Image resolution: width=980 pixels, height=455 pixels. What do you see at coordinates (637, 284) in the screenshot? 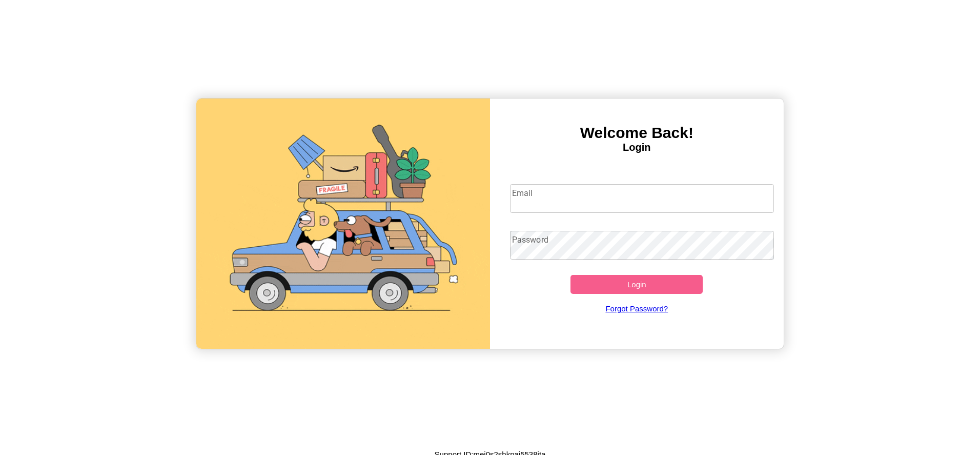
I see `button: Login` at bounding box center [637, 284].